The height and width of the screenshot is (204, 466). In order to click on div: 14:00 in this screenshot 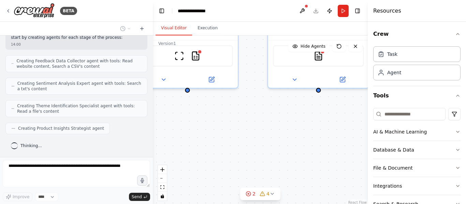, I will do `click(76, 44)`.